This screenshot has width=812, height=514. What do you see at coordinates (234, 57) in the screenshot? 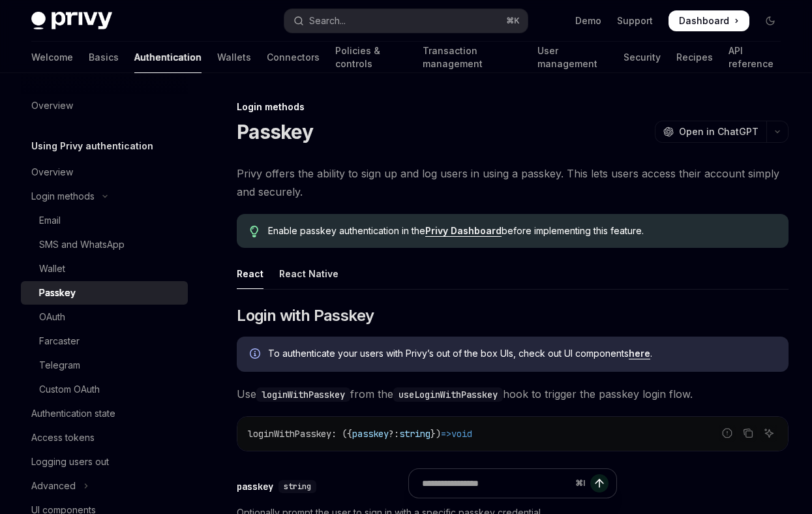
I see `a: Wallets` at bounding box center [234, 57].